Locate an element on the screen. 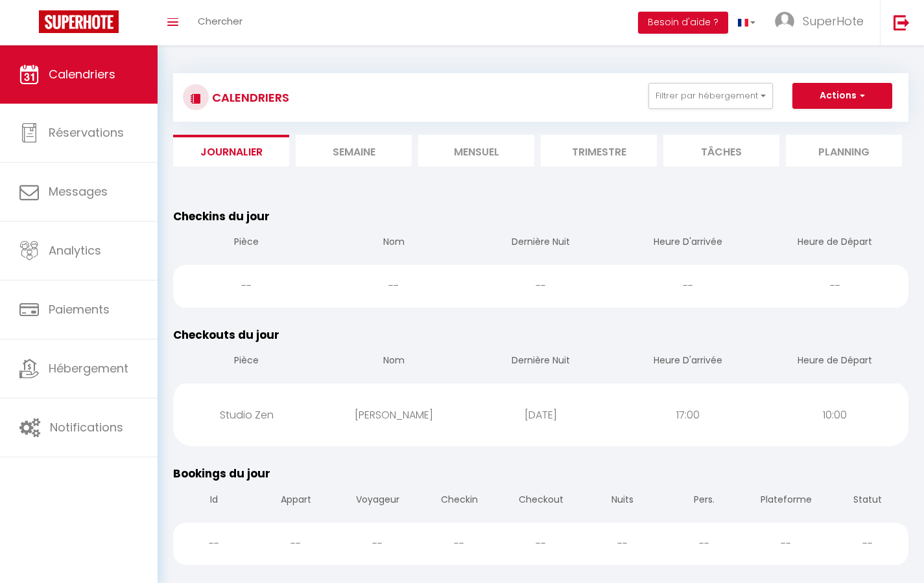  span: Checkouts du jour is located at coordinates (226, 335).